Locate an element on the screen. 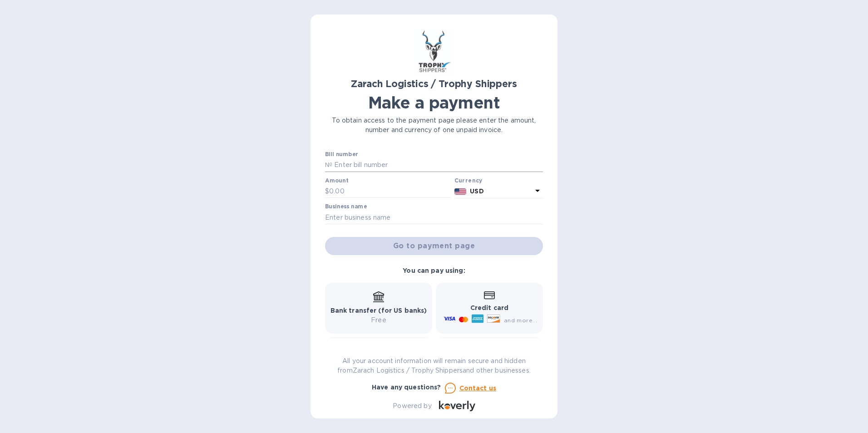 The height and width of the screenshot is (433, 868). p: Free is located at coordinates (379, 321).